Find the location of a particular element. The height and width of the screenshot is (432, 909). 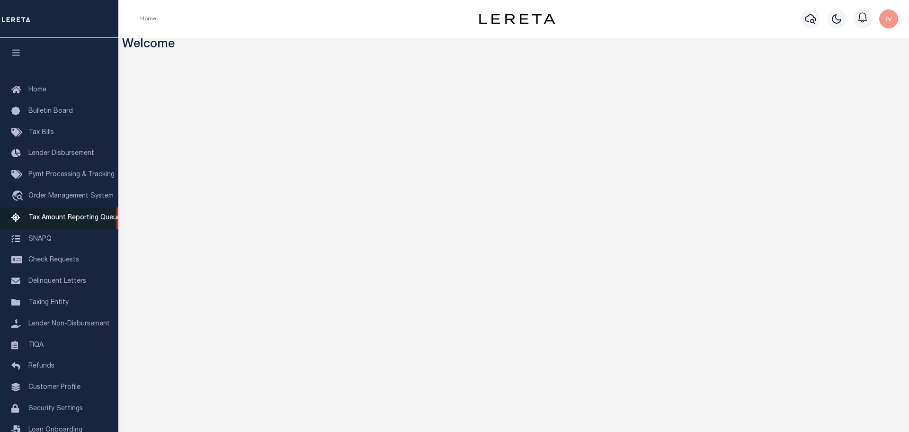

span: Refunds is located at coordinates (41, 366).